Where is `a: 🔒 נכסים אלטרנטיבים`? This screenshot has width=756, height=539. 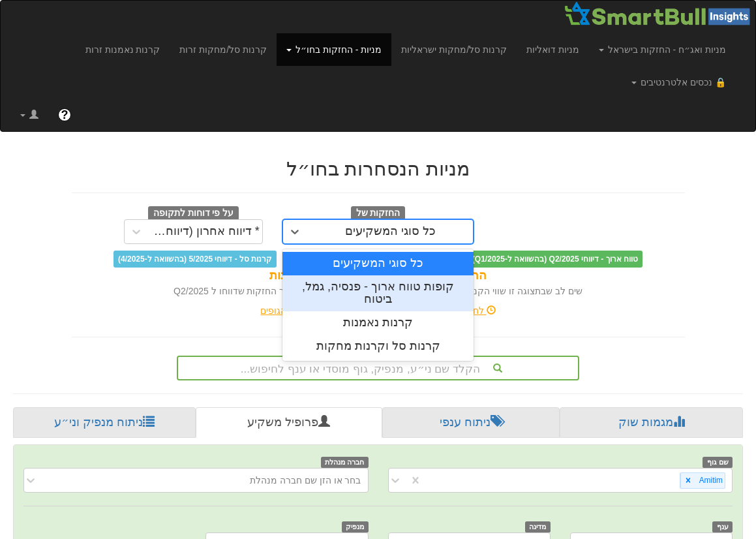
a: 🔒 נכסים אלטרנטיבים is located at coordinates (679, 82).